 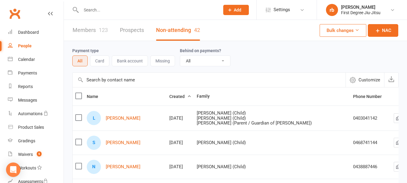 What do you see at coordinates (100, 61) in the screenshot?
I see `button: Card` at bounding box center [100, 61].